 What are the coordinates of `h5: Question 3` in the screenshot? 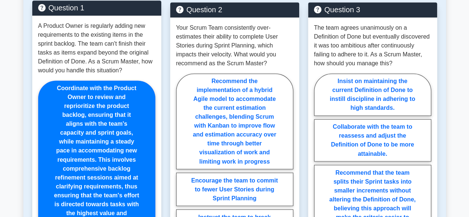 It's located at (373, 10).